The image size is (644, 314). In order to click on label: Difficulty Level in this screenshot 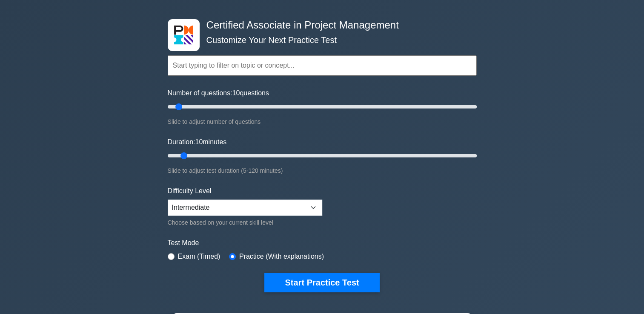, I will do `click(190, 191)`.